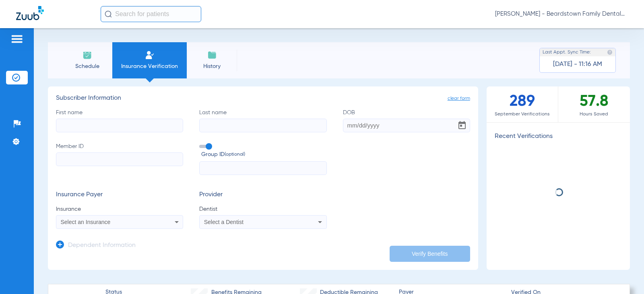  I want to click on span: Last Appt. Sync Time:, so click(567, 52).